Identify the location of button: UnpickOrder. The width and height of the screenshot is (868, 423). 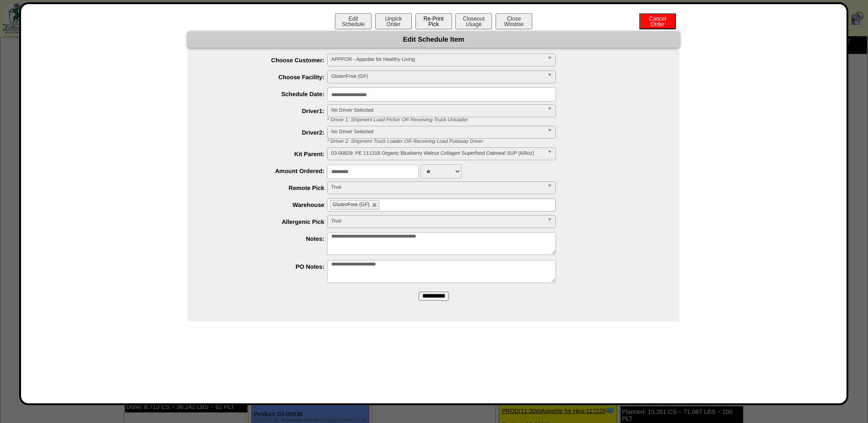
(393, 21).